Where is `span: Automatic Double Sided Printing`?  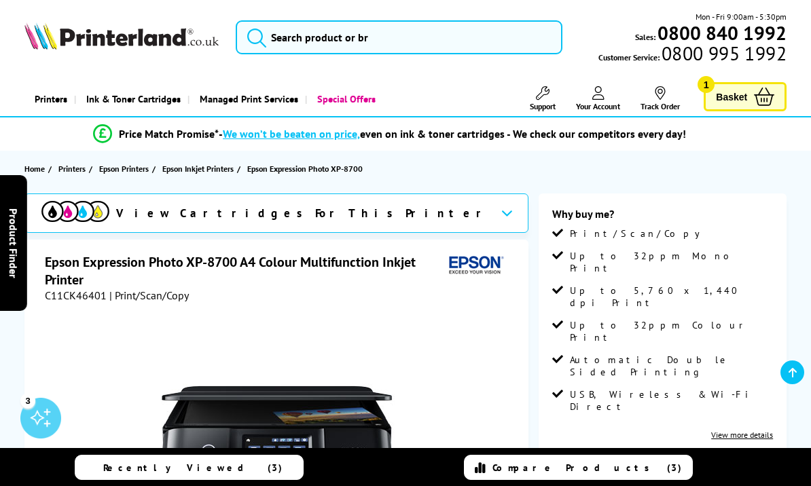 span: Automatic Double Sided Printing is located at coordinates (671, 366).